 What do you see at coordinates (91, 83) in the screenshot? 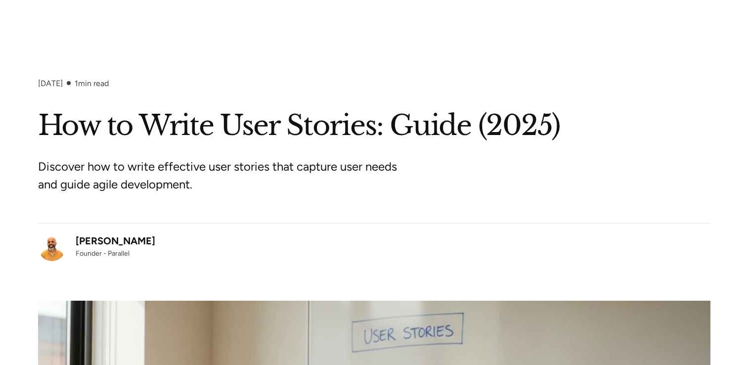
I see `div: min read` at bounding box center [91, 83].